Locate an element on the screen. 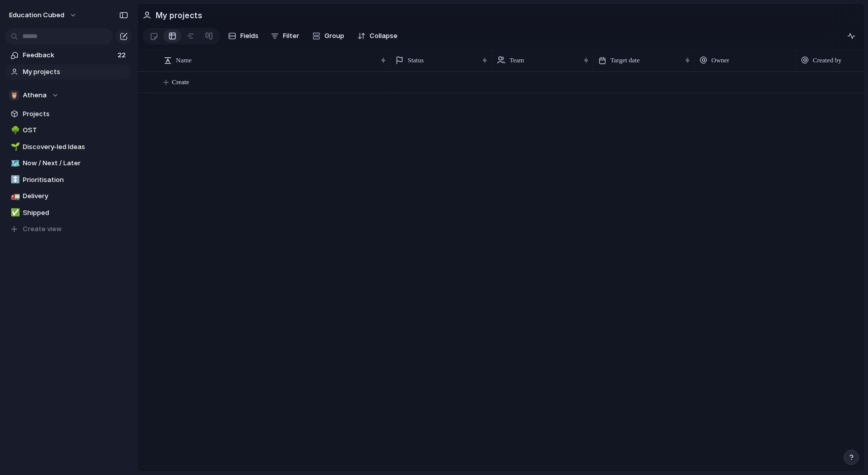 The height and width of the screenshot is (475, 868). h2: My projects is located at coordinates (179, 15).